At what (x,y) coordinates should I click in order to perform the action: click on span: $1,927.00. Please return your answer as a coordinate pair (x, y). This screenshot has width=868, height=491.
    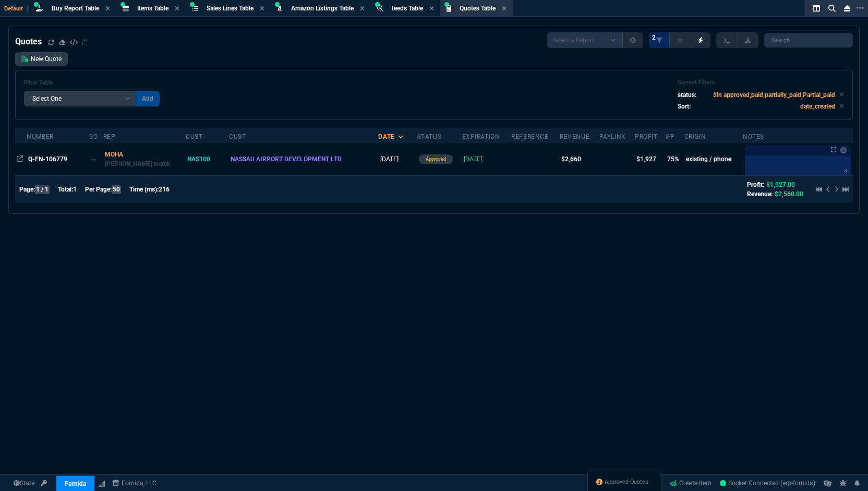
    Looking at the image, I should click on (780, 184).